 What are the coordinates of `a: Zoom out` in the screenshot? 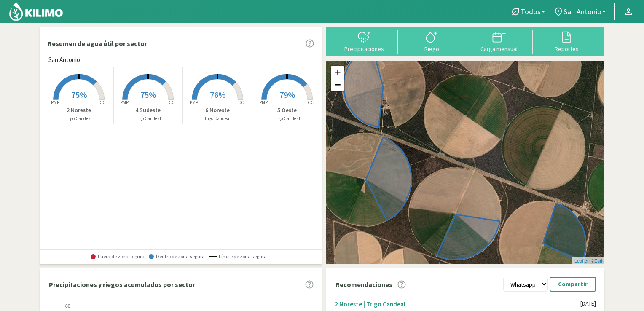 It's located at (338, 85).